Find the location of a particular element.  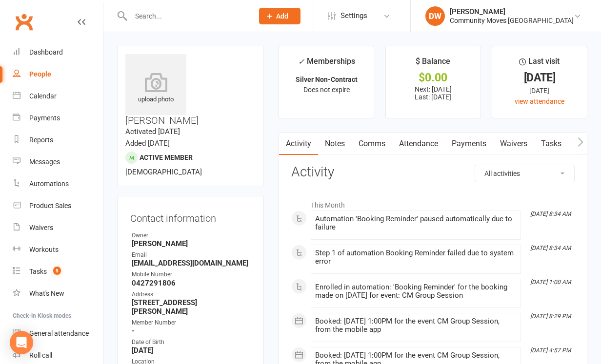

div: Calendar is located at coordinates (43, 96).